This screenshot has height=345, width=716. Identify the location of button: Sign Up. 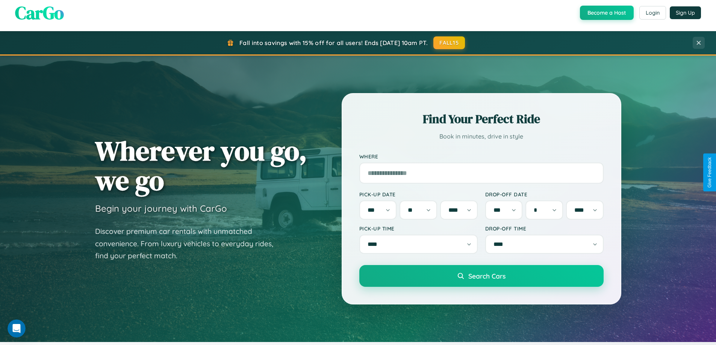
(685, 13).